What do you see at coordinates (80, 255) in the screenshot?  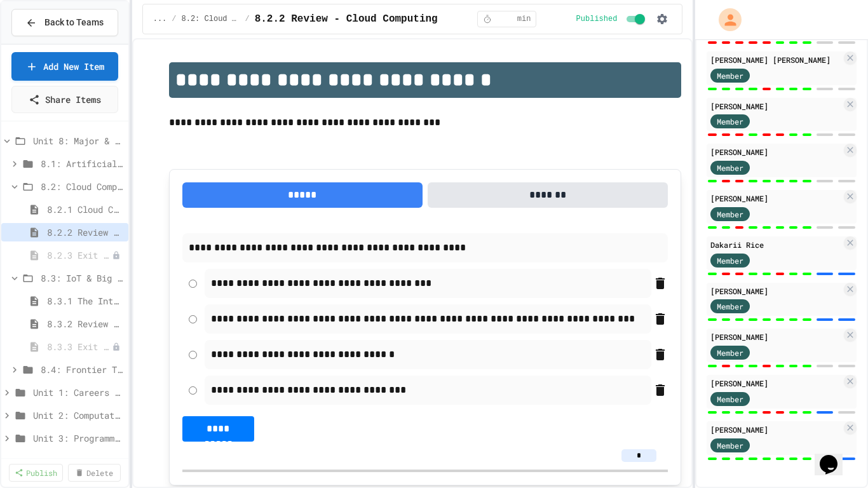 I see `span: 8.2.3 Exit Activity - Cloud Service Detective` at bounding box center [80, 255].